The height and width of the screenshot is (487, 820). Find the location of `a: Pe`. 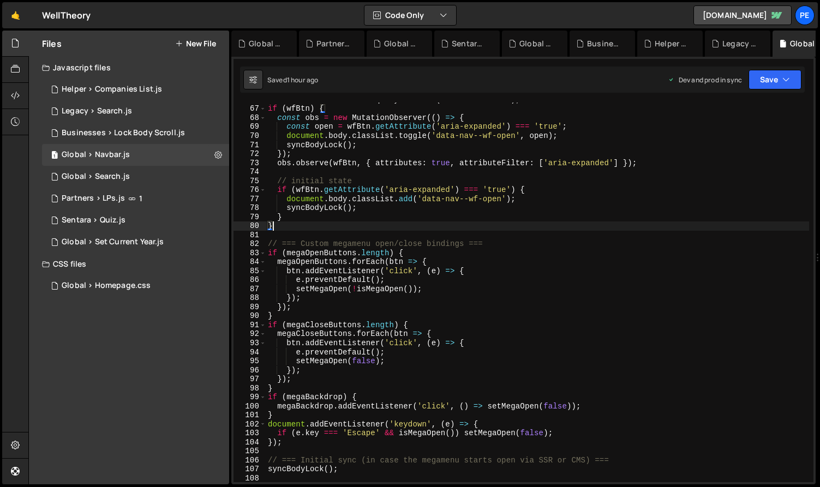

a: Pe is located at coordinates (805, 15).